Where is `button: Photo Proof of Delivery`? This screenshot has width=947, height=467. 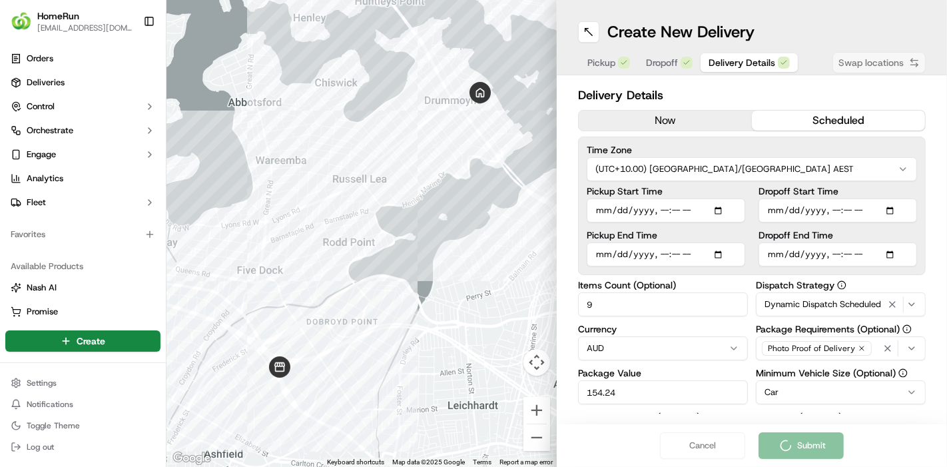 button: Photo Proof of Delivery is located at coordinates (841, 348).